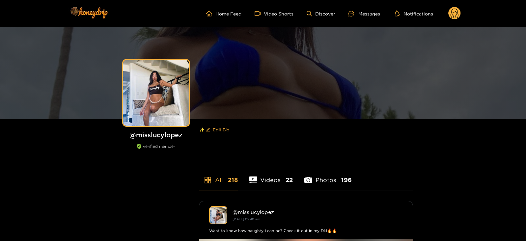 This screenshot has height=241, width=526. What do you see at coordinates (346, 180) in the screenshot?
I see `span: 196` at bounding box center [346, 180].